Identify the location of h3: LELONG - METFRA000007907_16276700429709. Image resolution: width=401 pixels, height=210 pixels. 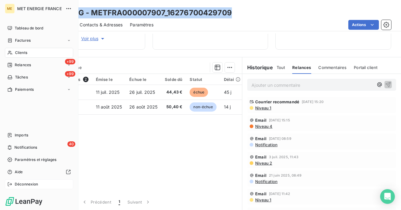
(143, 13).